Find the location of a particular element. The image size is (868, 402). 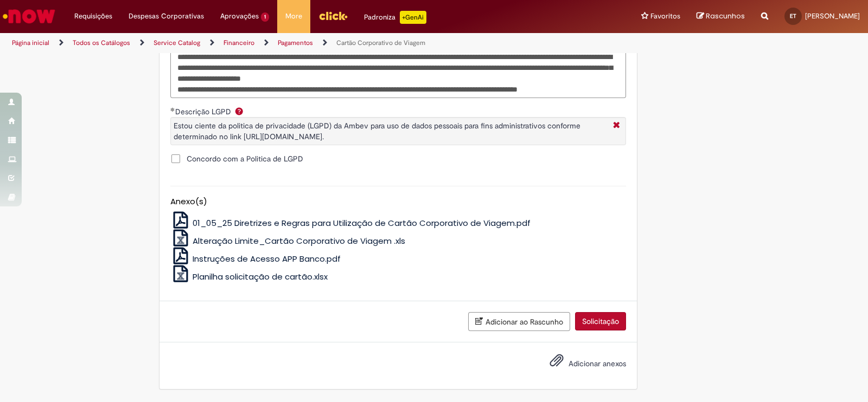

span: ET is located at coordinates (793, 16).